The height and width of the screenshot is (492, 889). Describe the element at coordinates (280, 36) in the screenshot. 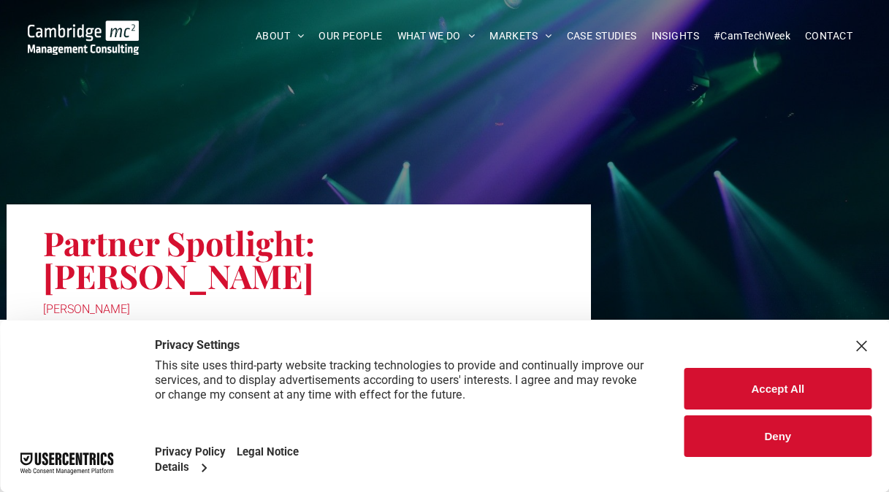

I see `a: ABOUT` at that location.